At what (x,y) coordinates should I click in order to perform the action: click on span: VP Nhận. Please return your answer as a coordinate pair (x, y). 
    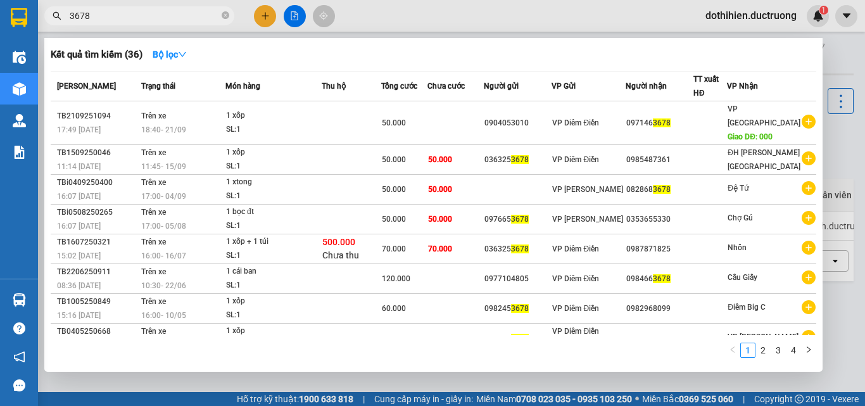
    Looking at the image, I should click on (742, 86).